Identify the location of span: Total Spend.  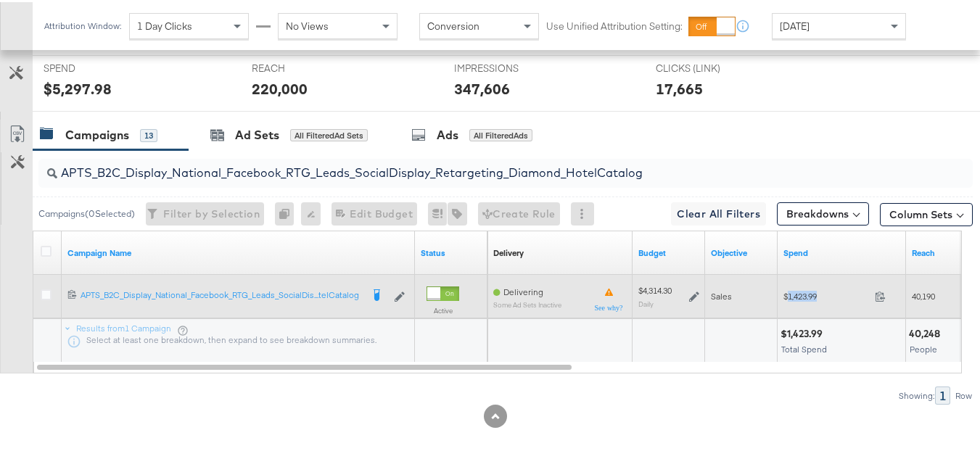
(804, 346).